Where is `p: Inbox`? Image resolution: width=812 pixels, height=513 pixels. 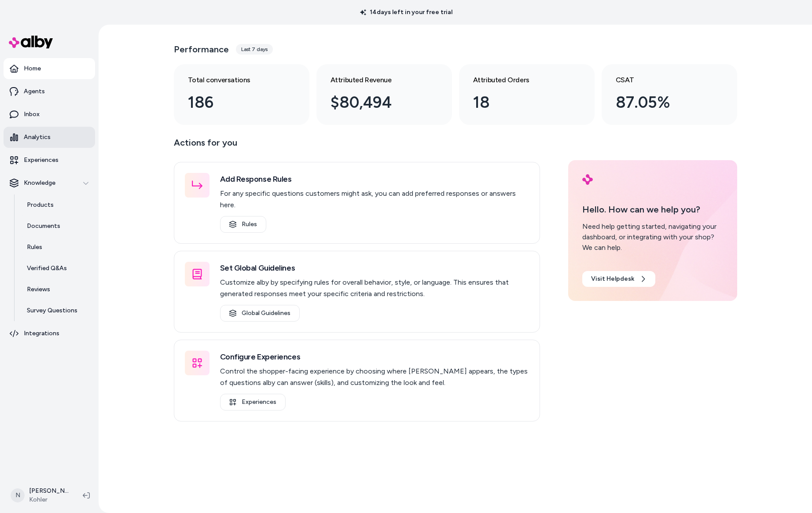
p: Inbox is located at coordinates (32, 114).